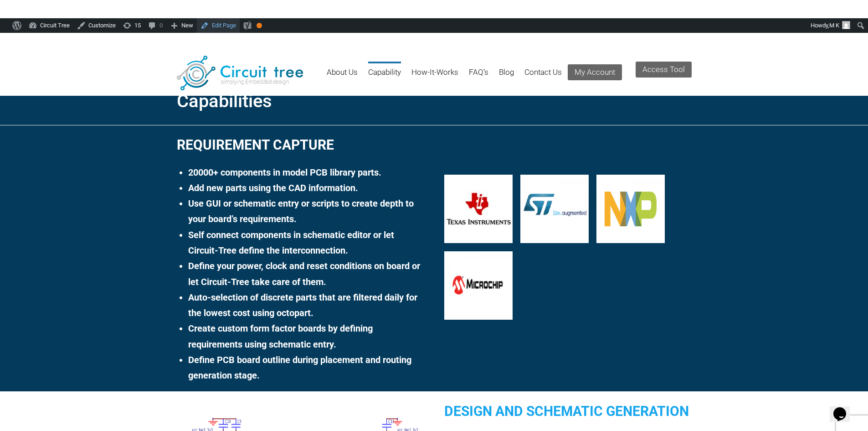 The height and width of the screenshot is (431, 868). I want to click on img: Circuit Tree, so click(240, 73).